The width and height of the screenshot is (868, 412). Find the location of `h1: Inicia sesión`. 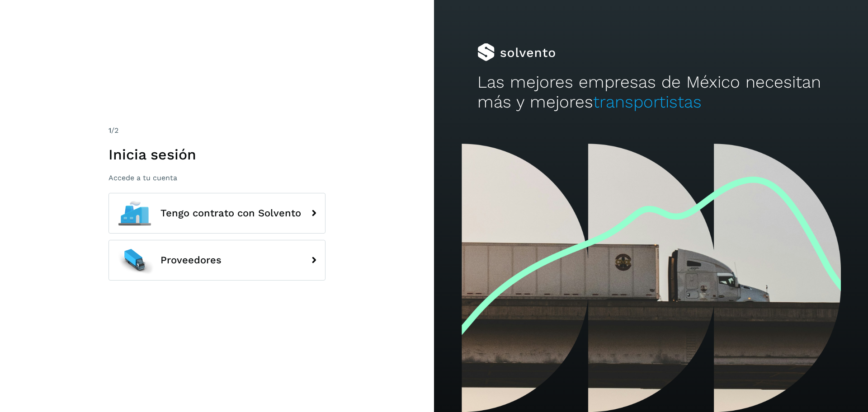

h1: Inicia sesión is located at coordinates (217, 154).